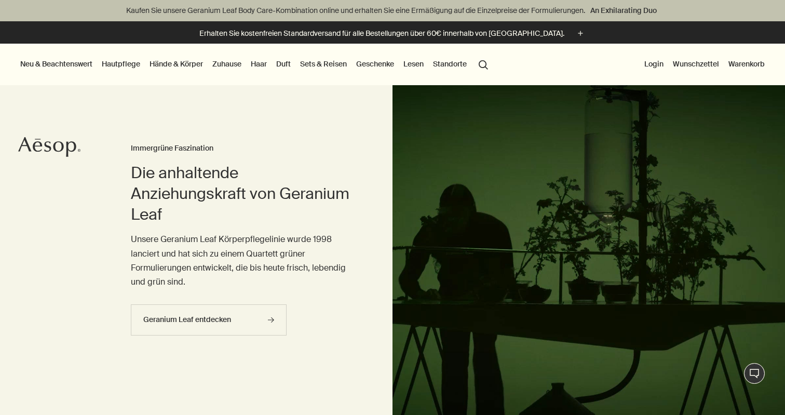 The image size is (785, 415). I want to click on svg: Aesop, so click(49, 147).